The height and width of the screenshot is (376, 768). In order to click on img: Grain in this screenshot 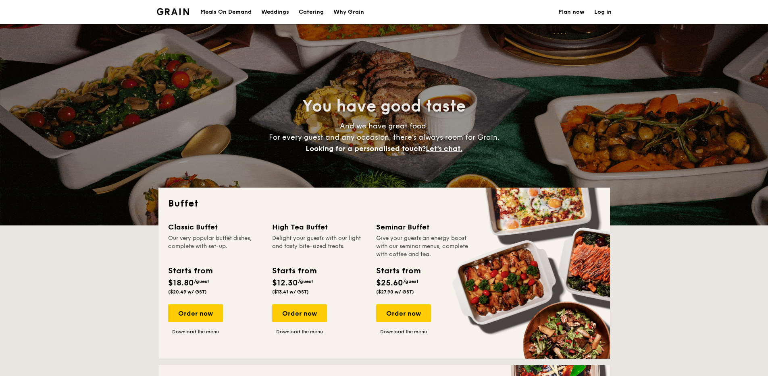, I will do `click(173, 12)`.